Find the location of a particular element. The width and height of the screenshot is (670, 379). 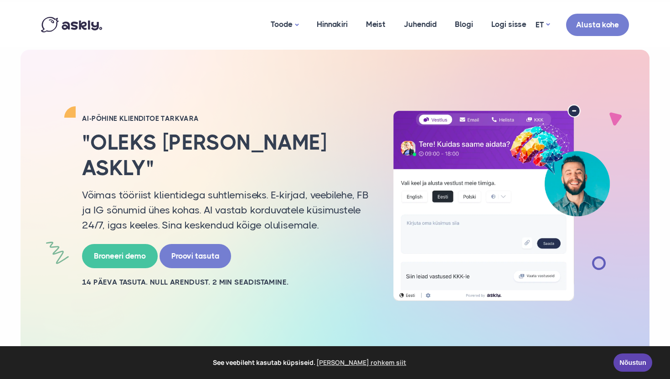

a: Toode is located at coordinates (284, 25).